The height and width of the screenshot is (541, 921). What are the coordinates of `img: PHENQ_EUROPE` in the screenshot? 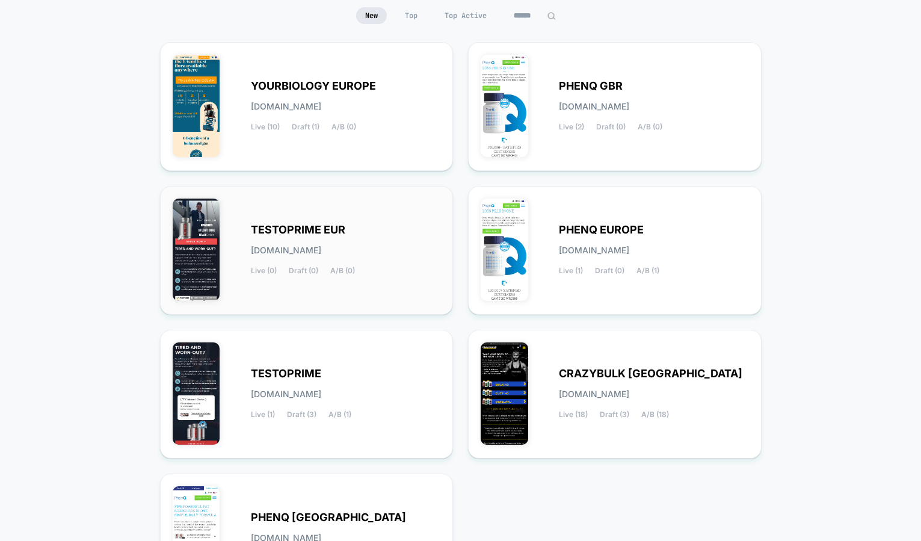 It's located at (504, 250).